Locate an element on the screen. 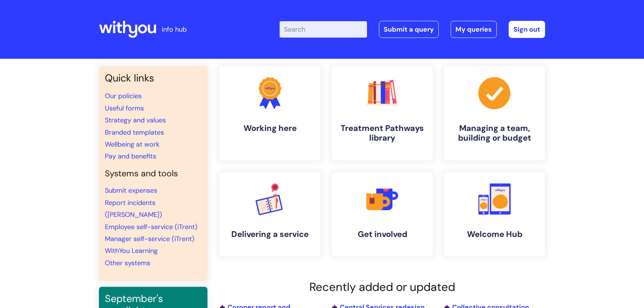  a: Delivering a service is located at coordinates (270, 215).